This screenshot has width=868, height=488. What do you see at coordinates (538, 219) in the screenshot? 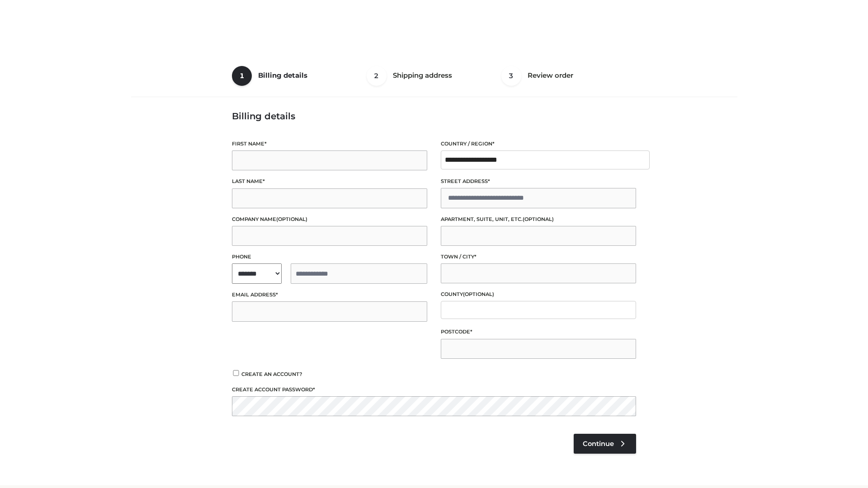
I see `label: Apartment, suite, unit, etc.` at bounding box center [538, 219].